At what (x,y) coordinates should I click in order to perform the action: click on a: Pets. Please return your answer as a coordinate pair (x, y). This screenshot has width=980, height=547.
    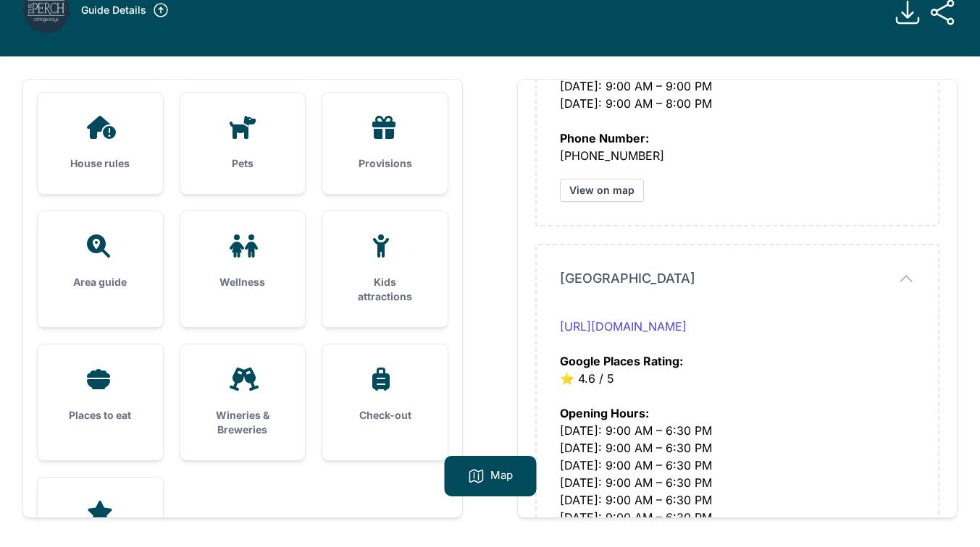
    Looking at the image, I should click on (243, 143).